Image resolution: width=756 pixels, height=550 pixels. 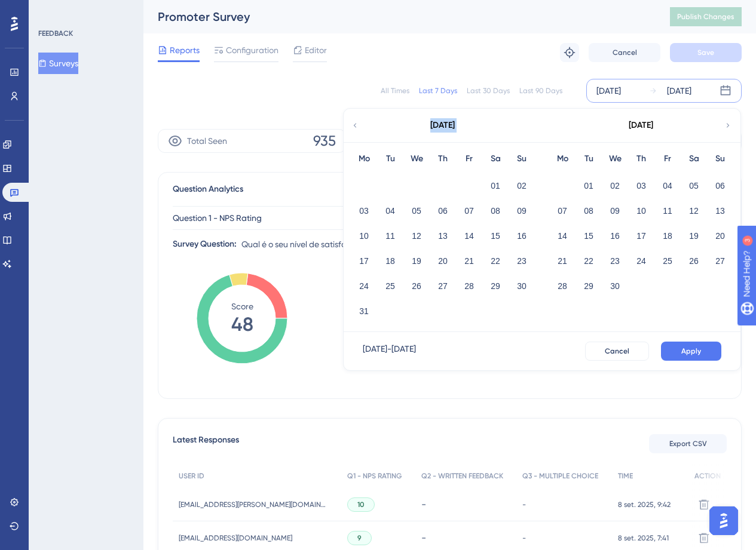 I want to click on button: 20, so click(x=443, y=261).